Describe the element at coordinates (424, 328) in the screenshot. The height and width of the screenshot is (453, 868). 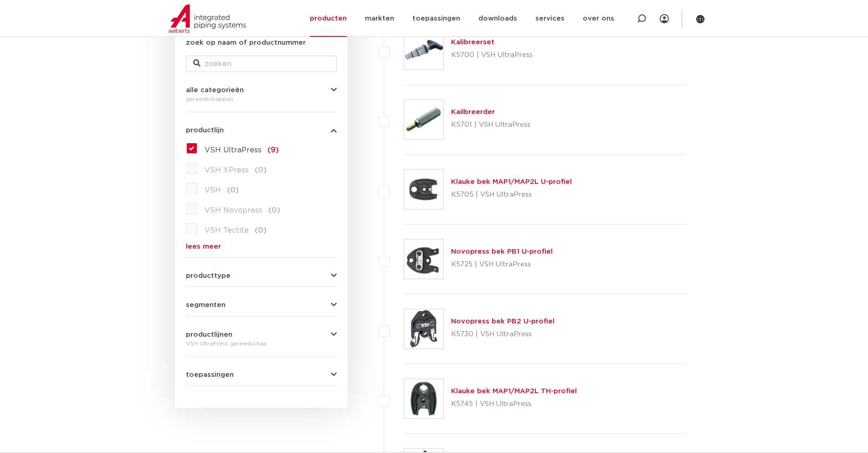
I see `img: Thumbnail for Novopress bek PB2 U-profiel` at that location.